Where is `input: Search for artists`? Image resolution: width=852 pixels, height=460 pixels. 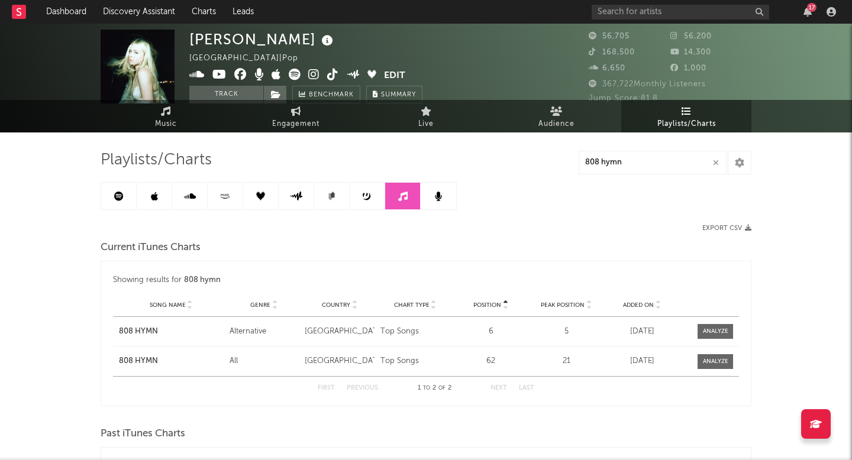
input: Search for artists is located at coordinates (681, 12).